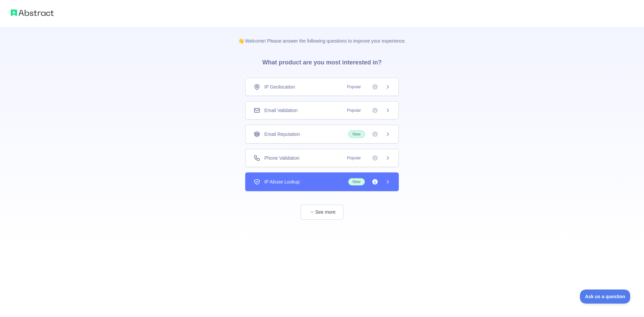  Describe the element at coordinates (322, 61) in the screenshot. I see `h3: What product are you most interested in?` at that location.